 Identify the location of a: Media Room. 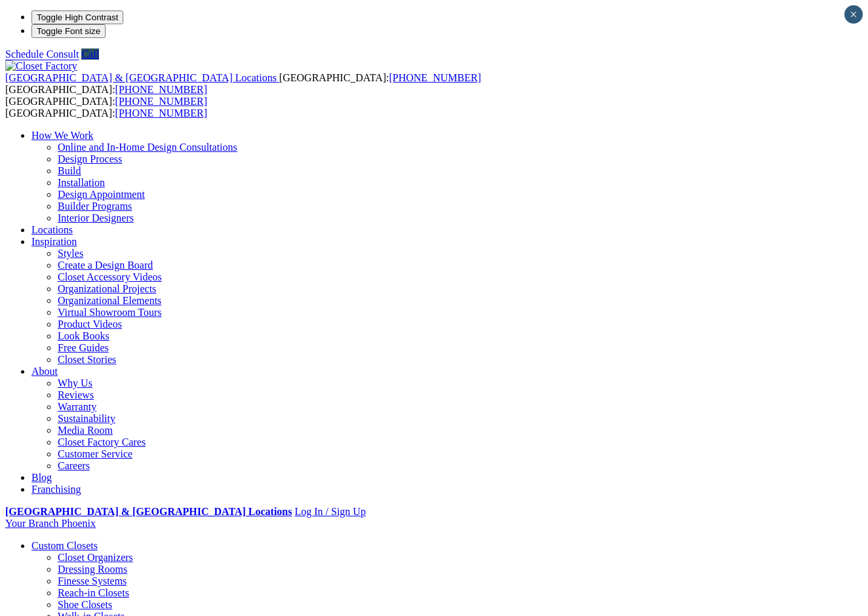
(85, 430).